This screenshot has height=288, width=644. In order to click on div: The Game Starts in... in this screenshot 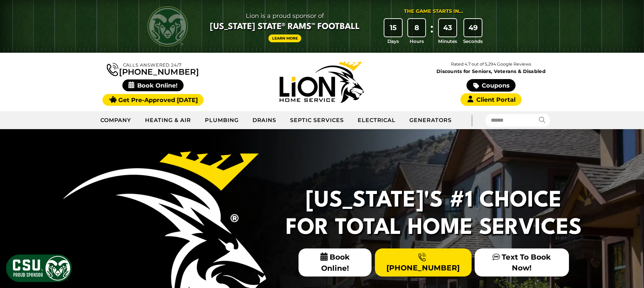, I will do `click(433, 12)`.